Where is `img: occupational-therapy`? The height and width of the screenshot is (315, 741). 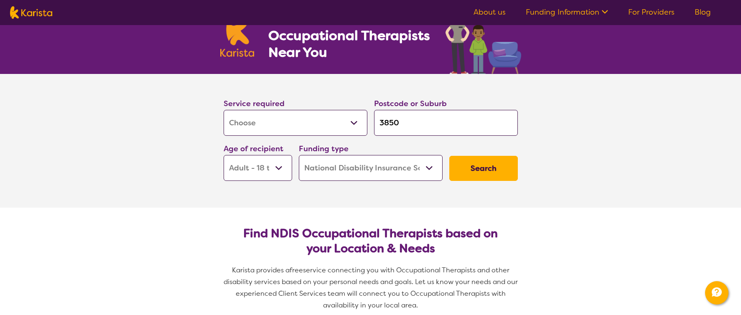 img: occupational-therapy is located at coordinates (483, 37).